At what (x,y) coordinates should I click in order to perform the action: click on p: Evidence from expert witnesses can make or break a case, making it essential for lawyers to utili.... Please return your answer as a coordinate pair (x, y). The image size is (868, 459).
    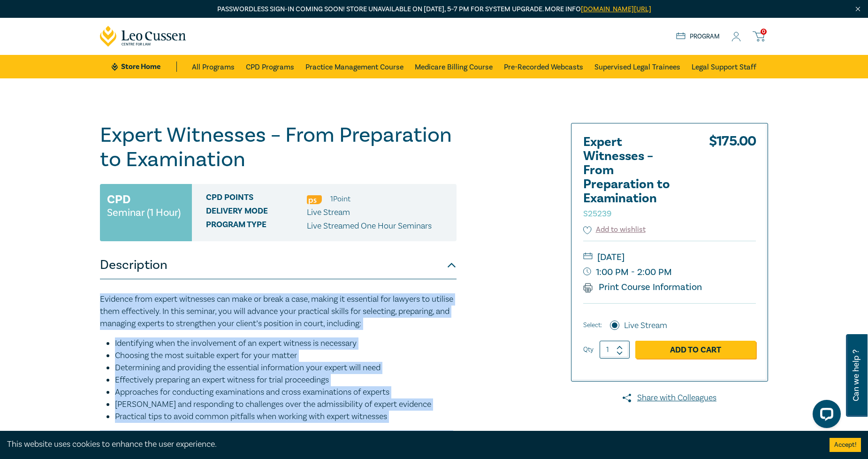
    Looking at the image, I should click on (278, 311).